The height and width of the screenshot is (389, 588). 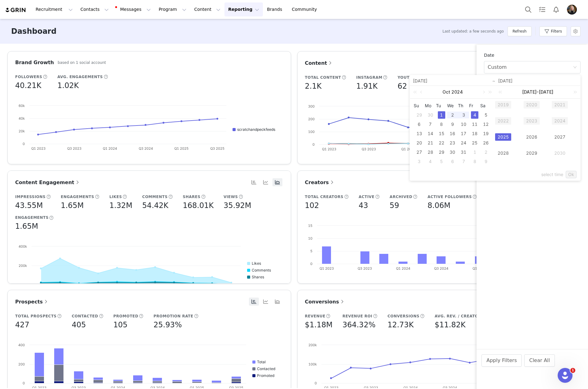 What do you see at coordinates (419, 115) in the screenshot?
I see `td: September 29, 2024` at bounding box center [419, 115].